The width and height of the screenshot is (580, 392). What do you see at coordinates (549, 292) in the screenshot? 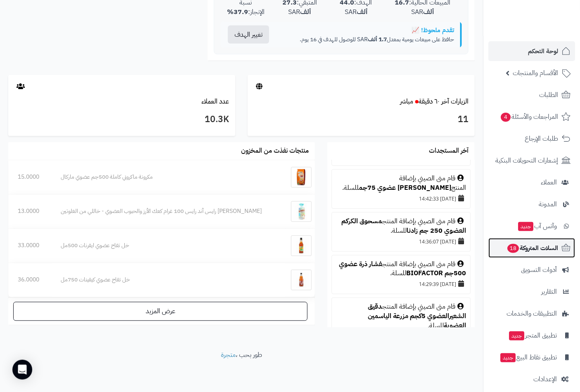
I see `span: التقارير` at bounding box center [549, 292].